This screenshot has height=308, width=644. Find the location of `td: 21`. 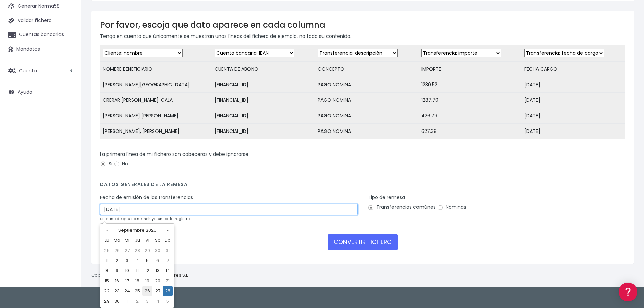

td: 21 is located at coordinates (168, 281).